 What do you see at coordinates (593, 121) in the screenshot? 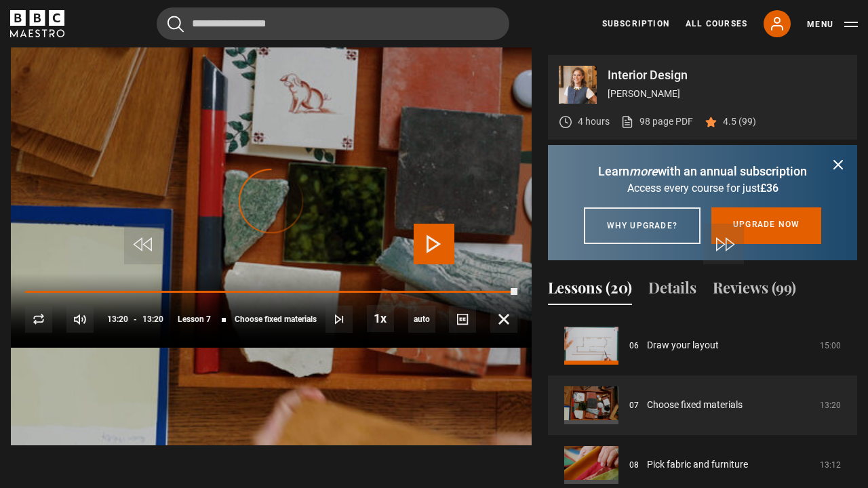
I see `p: 4 hours` at bounding box center [593, 121].